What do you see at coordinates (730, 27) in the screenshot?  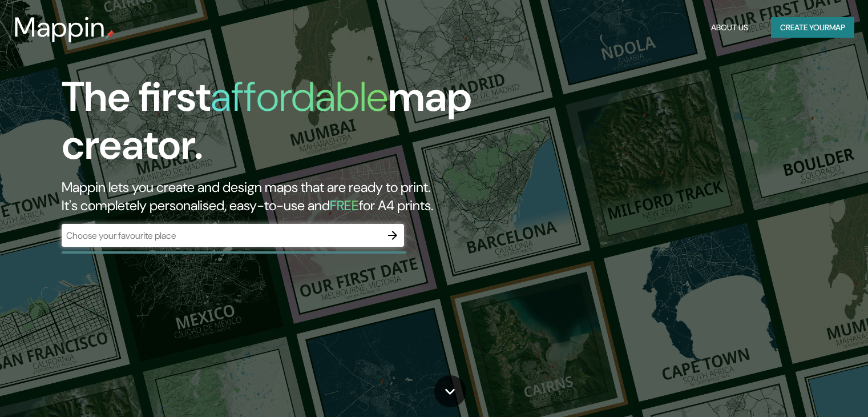 I see `button: About Us` at bounding box center [730, 27].